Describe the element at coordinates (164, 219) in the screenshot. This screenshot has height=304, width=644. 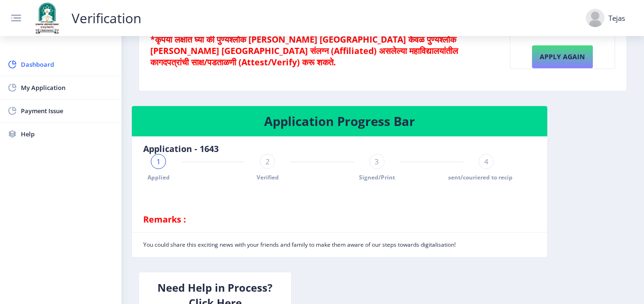
I see `span: Remarks :` at that location.